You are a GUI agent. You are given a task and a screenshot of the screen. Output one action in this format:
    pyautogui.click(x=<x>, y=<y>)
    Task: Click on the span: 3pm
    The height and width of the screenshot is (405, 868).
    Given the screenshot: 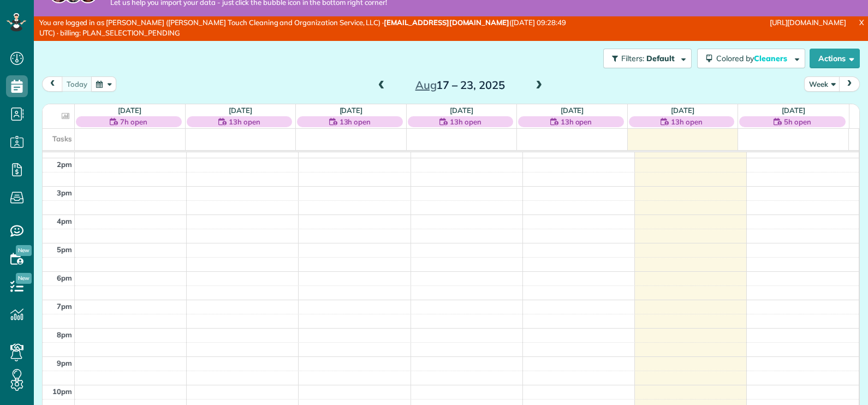 What is the action you would take?
    pyautogui.click(x=65, y=193)
    